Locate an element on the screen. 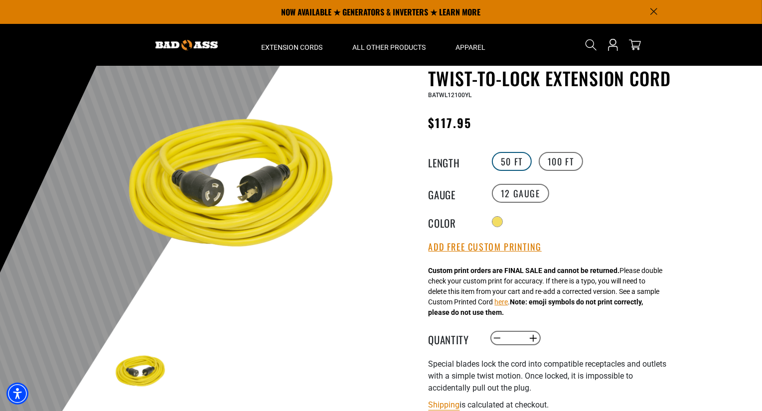 Image resolution: width=762 pixels, height=411 pixels. h1: Twist-to-Lock Extension Cord is located at coordinates (551, 78).